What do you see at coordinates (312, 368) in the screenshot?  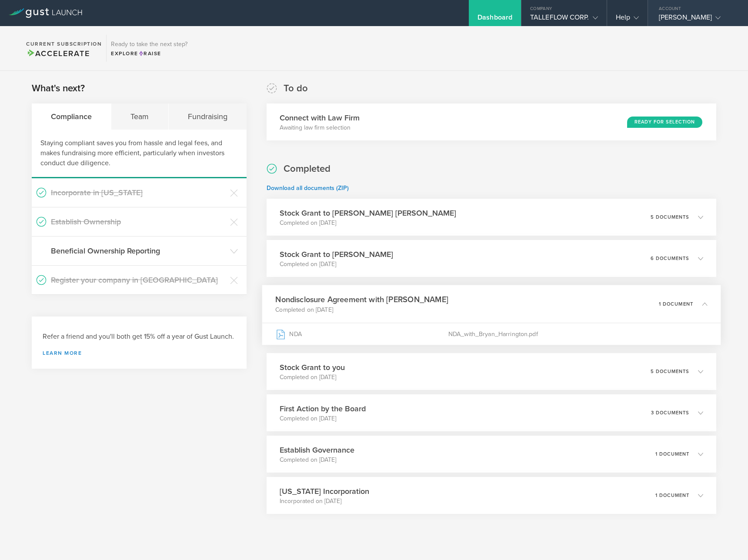 I see `h3: Stock Grant to you` at bounding box center [312, 368].